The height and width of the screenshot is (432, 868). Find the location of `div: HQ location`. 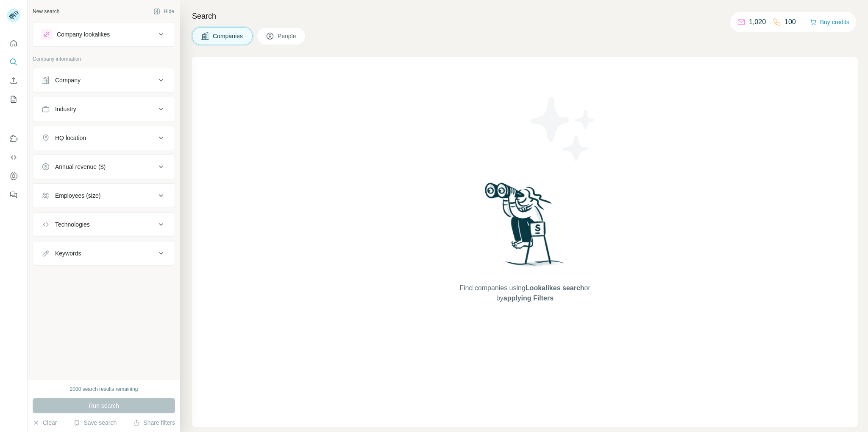

div: HQ location is located at coordinates (70, 138).